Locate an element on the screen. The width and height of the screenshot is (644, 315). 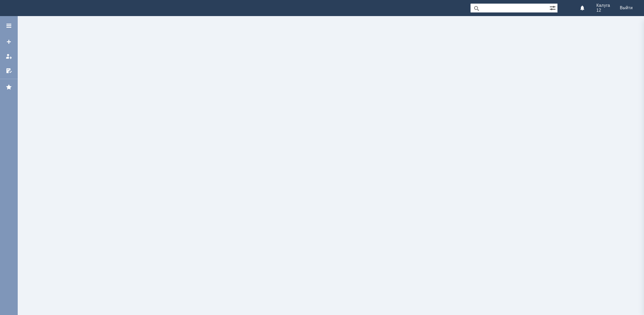
a: Мои согласования is located at coordinates (9, 71).